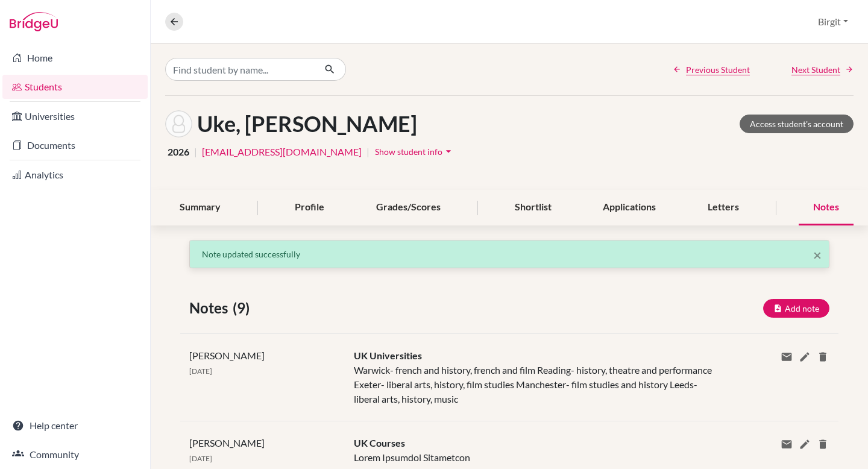 The width and height of the screenshot is (868, 469). What do you see at coordinates (379, 442) in the screenshot?
I see `span: UK Courses` at bounding box center [379, 442].